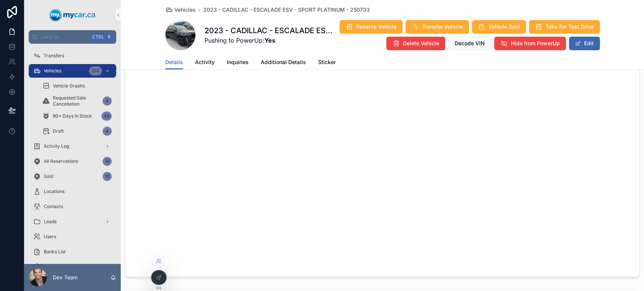  What do you see at coordinates (205, 62) in the screenshot?
I see `span: Activity` at bounding box center [205, 62].